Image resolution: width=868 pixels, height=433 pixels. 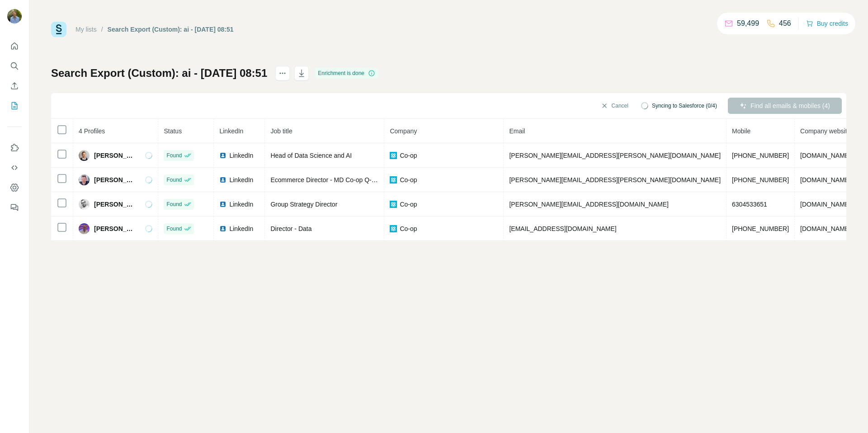 What do you see at coordinates (14, 105) in the screenshot?
I see `button: My lists` at bounding box center [14, 105].